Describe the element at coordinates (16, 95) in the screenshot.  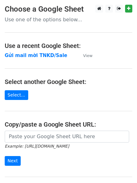
I see `a: Select...` at that location.